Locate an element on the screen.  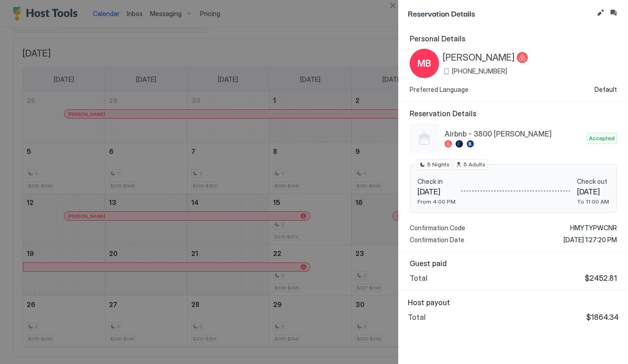
span: Accepted is located at coordinates (602, 138).